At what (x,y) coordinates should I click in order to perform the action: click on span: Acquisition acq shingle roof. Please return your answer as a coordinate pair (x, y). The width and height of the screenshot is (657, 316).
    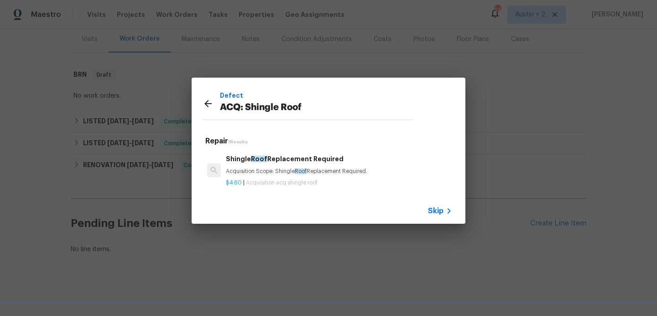
    Looking at the image, I should click on (282, 183).